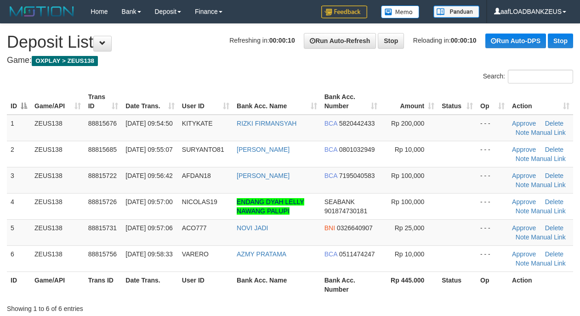 The image size is (580, 316). I want to click on img: Button%20Memo.svg, so click(400, 12).